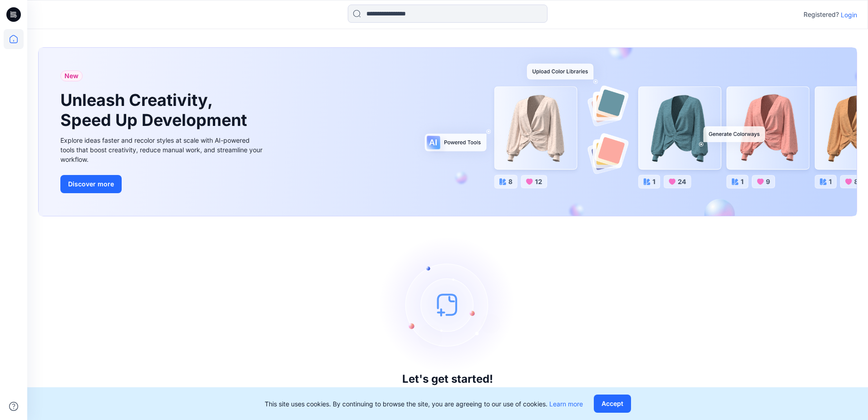  I want to click on h1: Unleash Creativity, Speed Up Development, so click(156, 110).